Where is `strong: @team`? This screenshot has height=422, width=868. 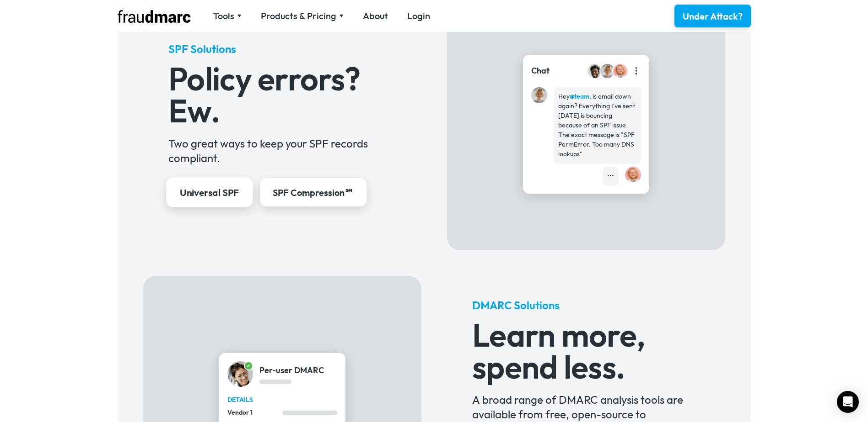 strong: @team is located at coordinates (580, 96).